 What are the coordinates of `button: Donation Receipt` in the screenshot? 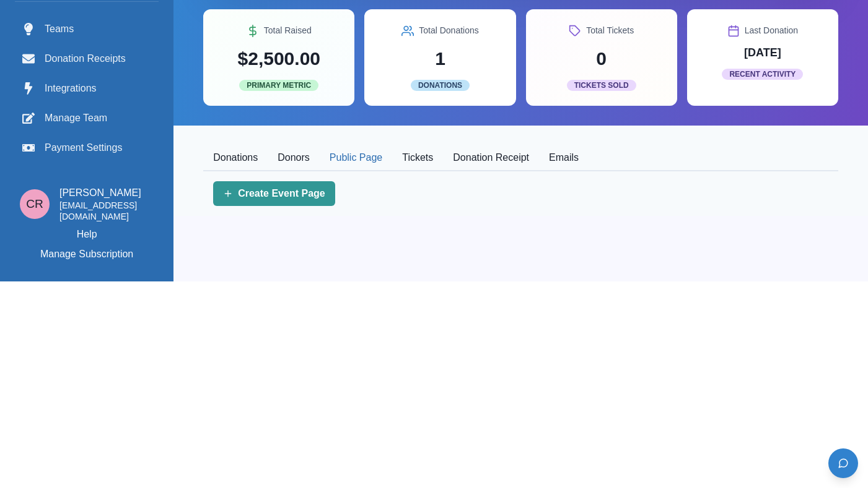 It's located at (490, 159).